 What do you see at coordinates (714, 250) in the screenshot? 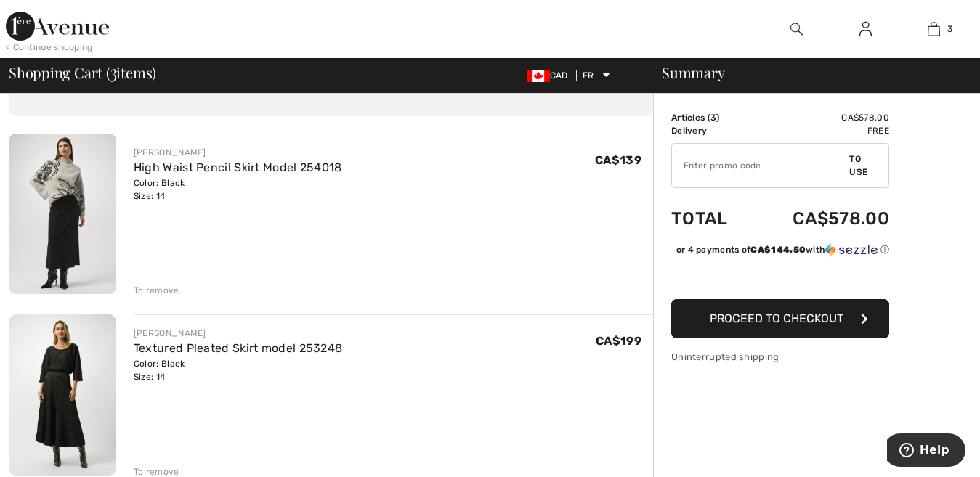
I see `font: or 4 payments of` at bounding box center [714, 250].